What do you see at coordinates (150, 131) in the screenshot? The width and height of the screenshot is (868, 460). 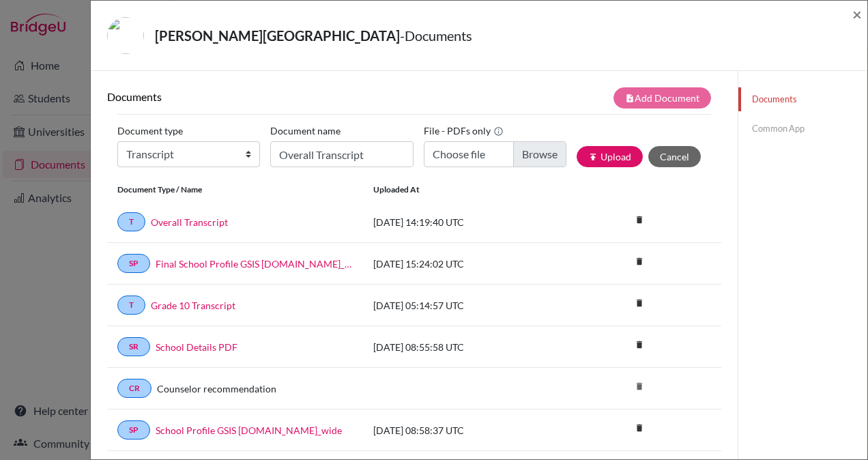 I see `label: Document type` at bounding box center [150, 131].